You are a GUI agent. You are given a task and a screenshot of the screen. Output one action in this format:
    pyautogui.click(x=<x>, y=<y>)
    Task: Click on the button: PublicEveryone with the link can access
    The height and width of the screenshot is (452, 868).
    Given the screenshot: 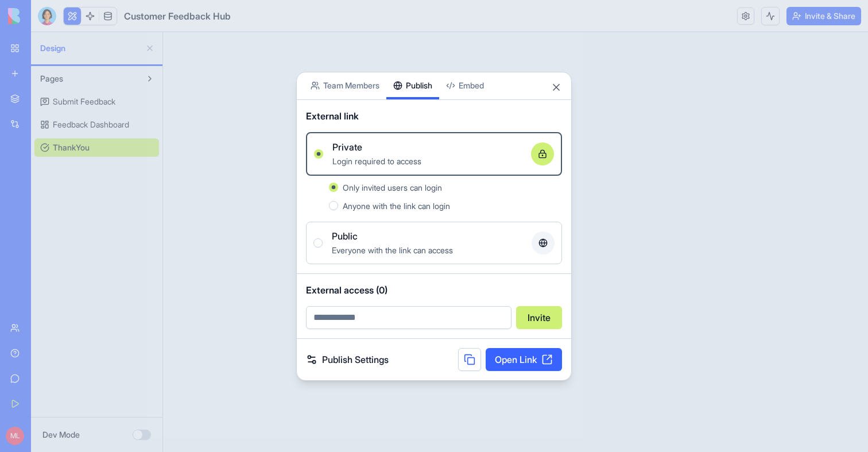 What is the action you would take?
    pyautogui.click(x=318, y=243)
    